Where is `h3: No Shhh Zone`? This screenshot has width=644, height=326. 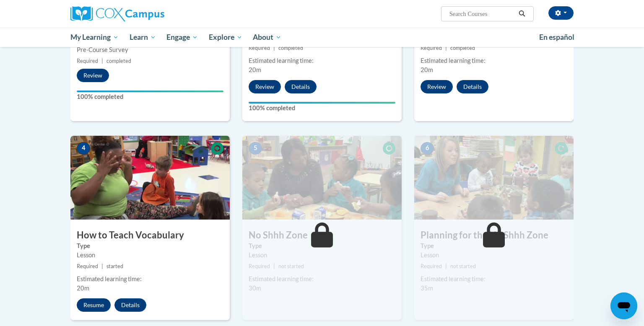 h3: No Shhh Zone is located at coordinates (322, 235).